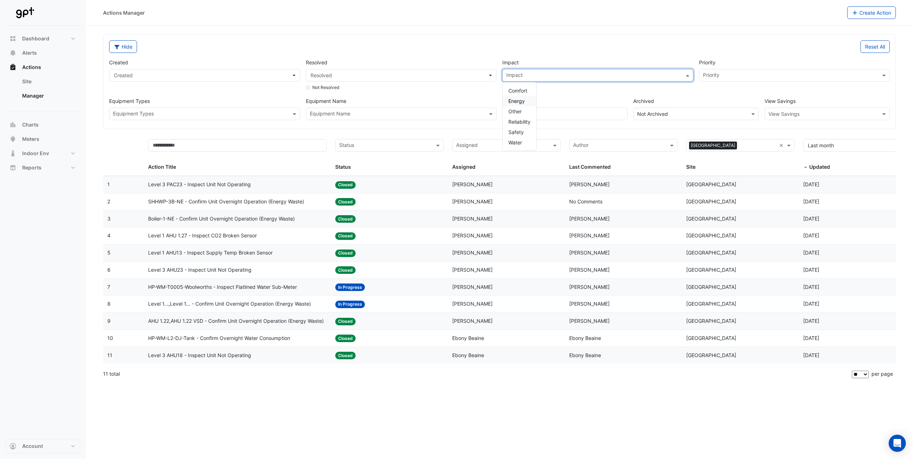 The image size is (913, 459). Describe the element at coordinates (221, 219) in the screenshot. I see `span: Boiler-1-NE - Confirm Unit Overnight Operation (Energy Waste)` at that location.